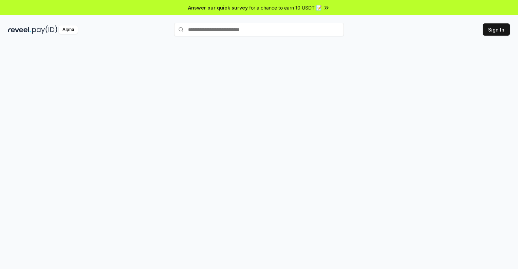 This screenshot has width=518, height=269. I want to click on img: reveel_dark, so click(19, 30).